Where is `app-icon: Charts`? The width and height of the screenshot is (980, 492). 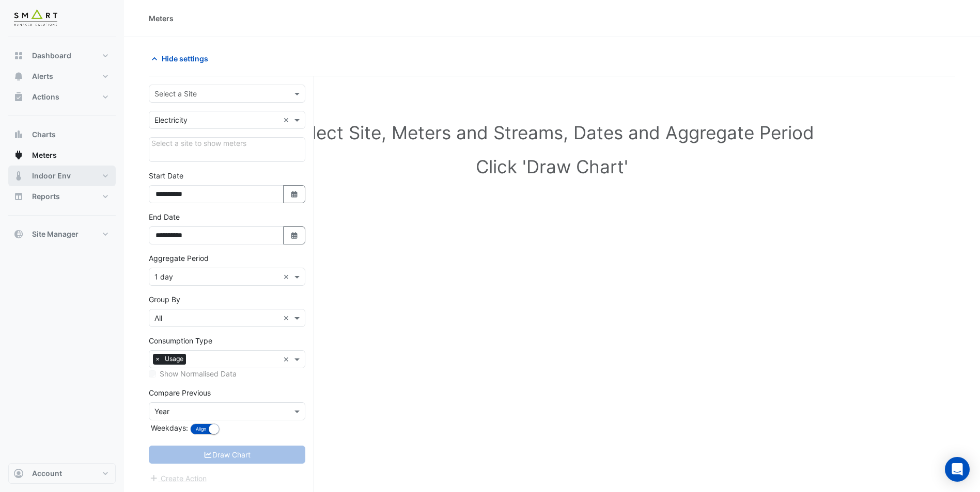
app-icon: Charts is located at coordinates (19, 134).